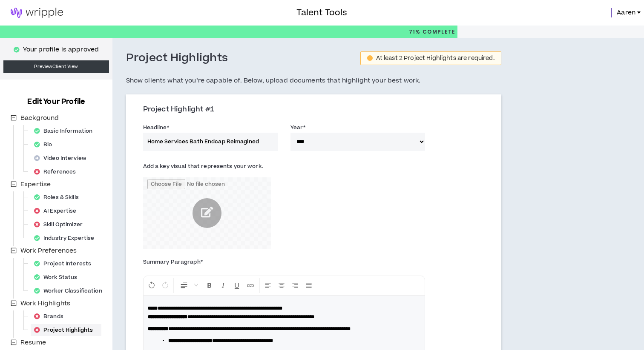  I want to click on h5: Show clients what you’re capable of. Below, upload documents that highlight your best work., so click(314, 81).